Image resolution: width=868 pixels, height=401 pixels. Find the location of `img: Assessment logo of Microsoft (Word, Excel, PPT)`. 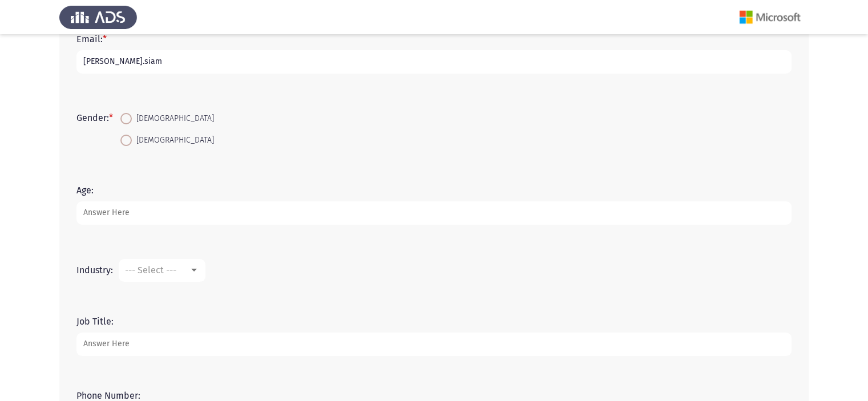

img: Assessment logo of Microsoft (Word, Excel, PPT) is located at coordinates (769, 17).